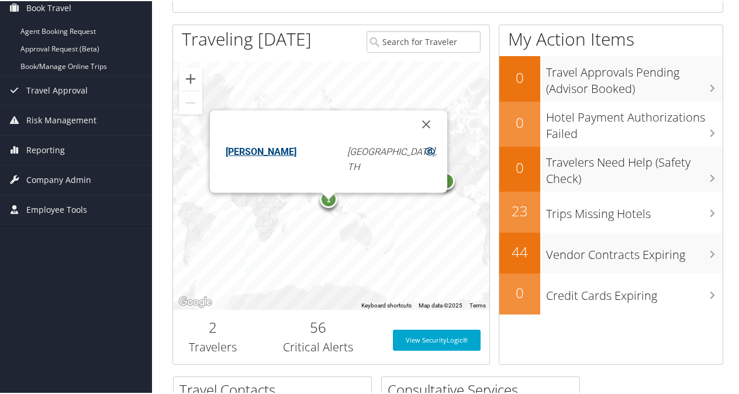 The width and height of the screenshot is (739, 394). I want to click on a: 0Travelers Need Help (Safety Check), so click(611, 168).